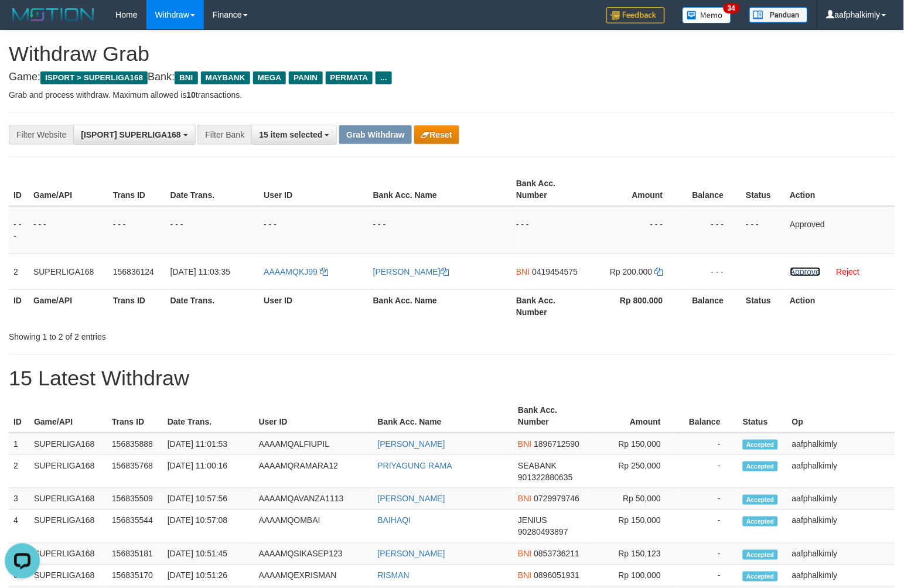  Describe the element at coordinates (313, 444) in the screenshot. I see `td: AAAAMQALFIUPIL` at that location.